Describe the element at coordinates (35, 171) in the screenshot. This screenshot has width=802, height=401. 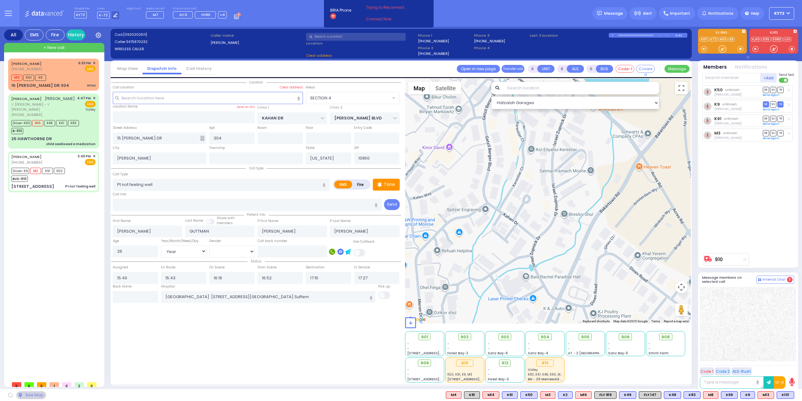
I see `span: M3` at that location.